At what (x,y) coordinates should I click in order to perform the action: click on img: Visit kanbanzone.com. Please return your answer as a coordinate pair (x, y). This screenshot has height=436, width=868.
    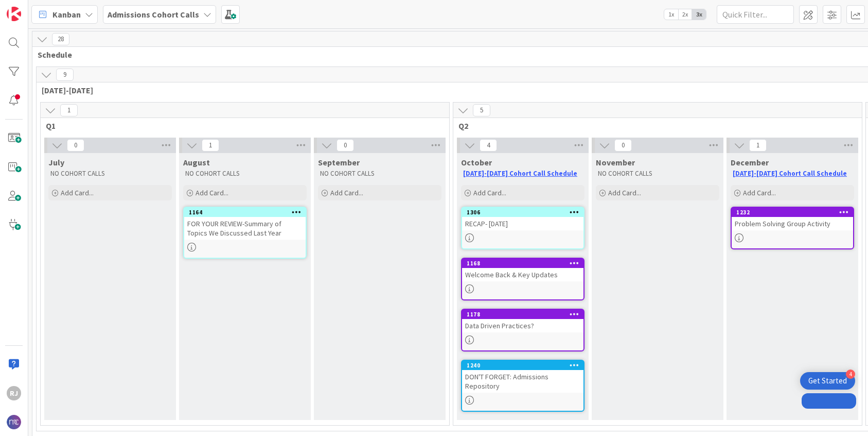
    Looking at the image, I should click on (14, 14).